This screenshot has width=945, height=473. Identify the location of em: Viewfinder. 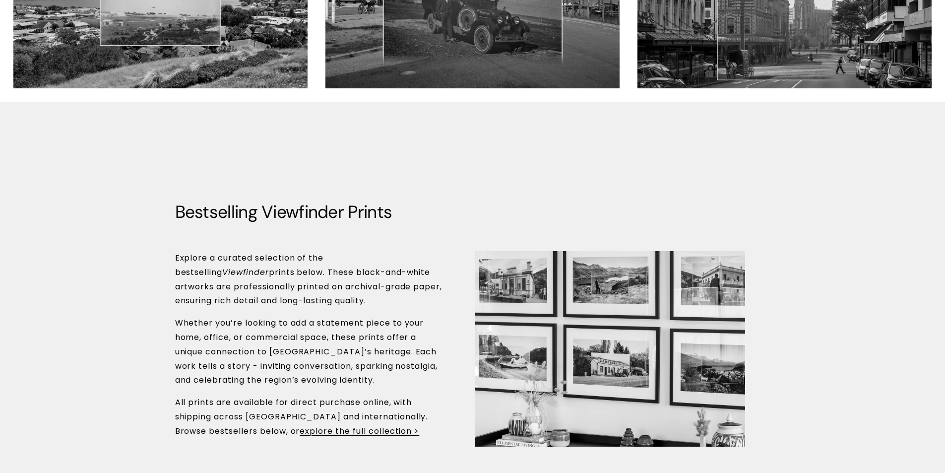
(246, 272).